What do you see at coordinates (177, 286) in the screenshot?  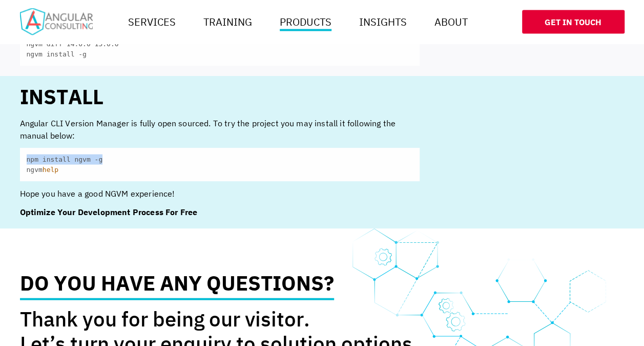 I see `h2: Do you have any questions?` at bounding box center [177, 286].